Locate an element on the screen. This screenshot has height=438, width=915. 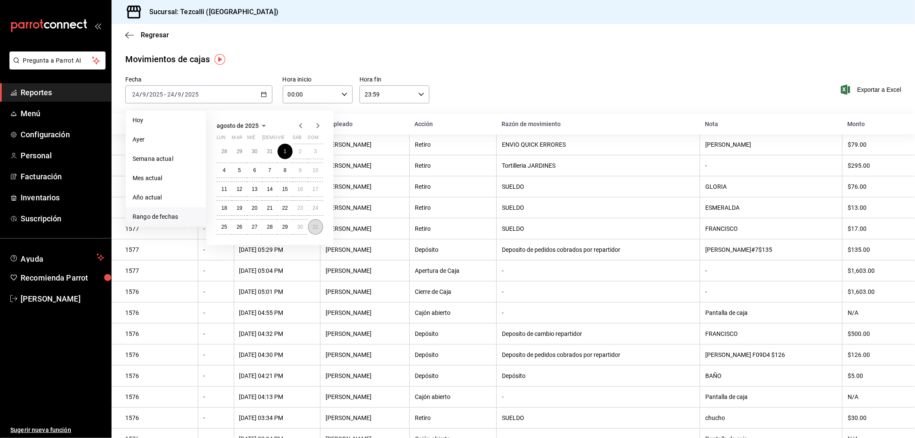
button: 10 de agosto de 2025 is located at coordinates (315, 170).